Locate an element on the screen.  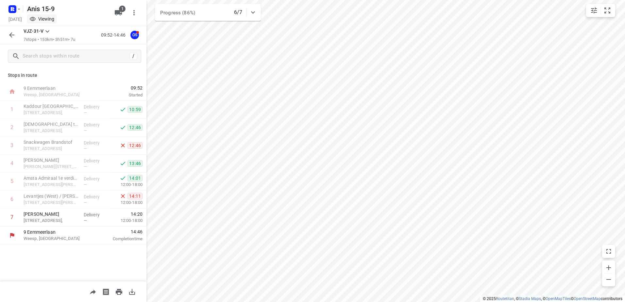
button: Fit zoom is located at coordinates (607, 10).